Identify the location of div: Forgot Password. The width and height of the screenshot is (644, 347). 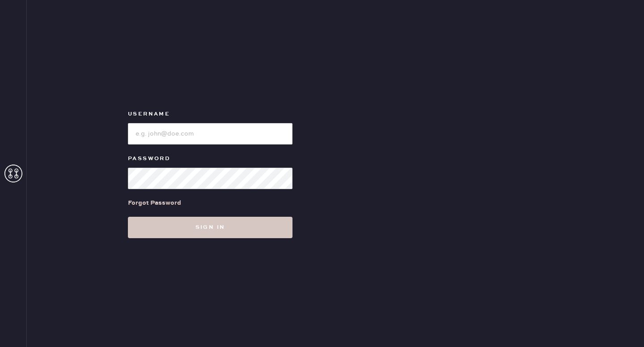
(154, 203).